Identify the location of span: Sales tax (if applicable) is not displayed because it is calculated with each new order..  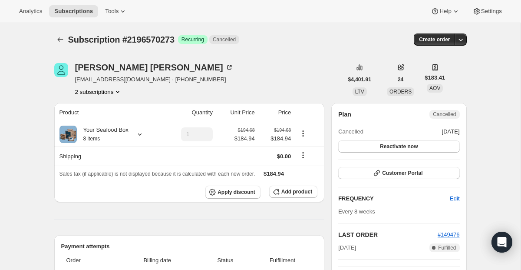
(157, 174).